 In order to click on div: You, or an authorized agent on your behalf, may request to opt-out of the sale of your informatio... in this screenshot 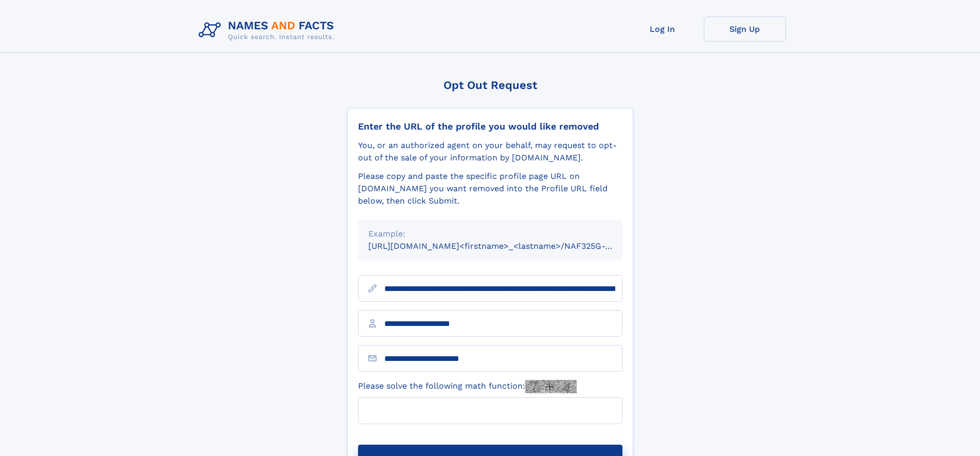, I will do `click(491, 152)`.